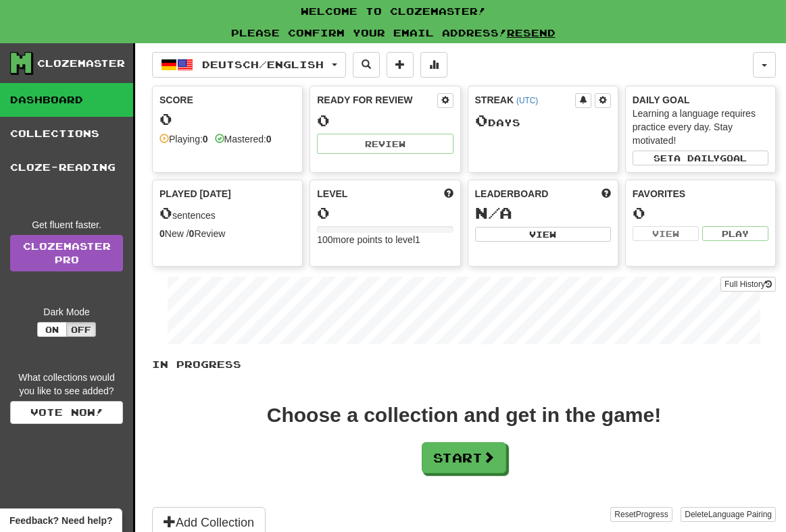  Describe the element at coordinates (52, 329) in the screenshot. I see `button: On` at that location.